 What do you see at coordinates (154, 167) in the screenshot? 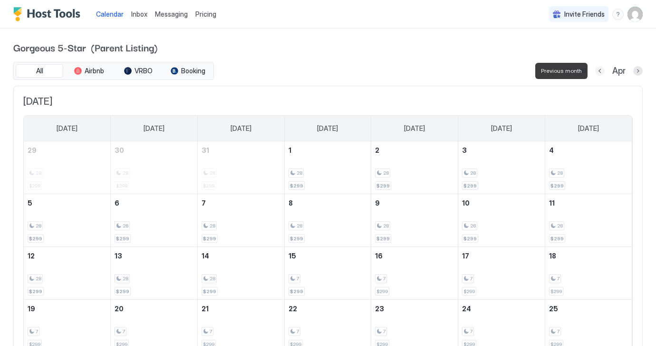
I see `td: March 30, 2026` at bounding box center [154, 167].